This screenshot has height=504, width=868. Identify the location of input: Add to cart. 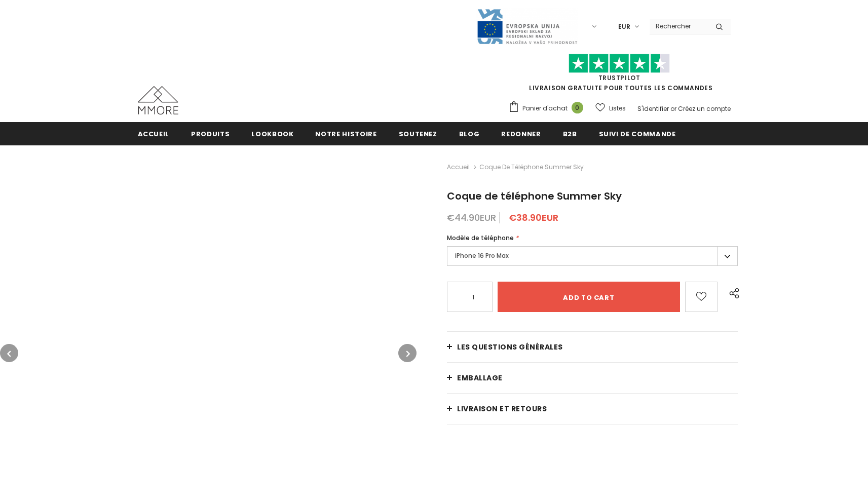
(588, 297).